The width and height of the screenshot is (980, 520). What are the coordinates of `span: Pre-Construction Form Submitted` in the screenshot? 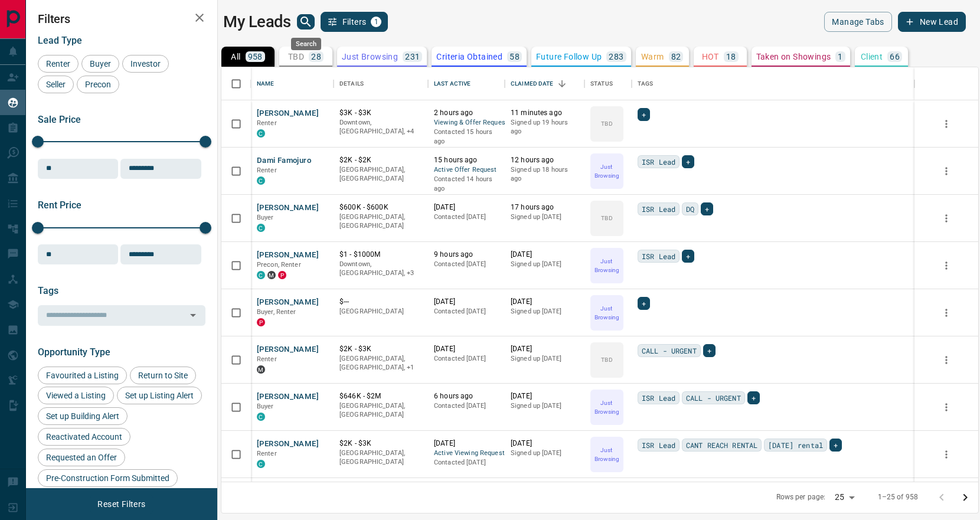 It's located at (108, 478).